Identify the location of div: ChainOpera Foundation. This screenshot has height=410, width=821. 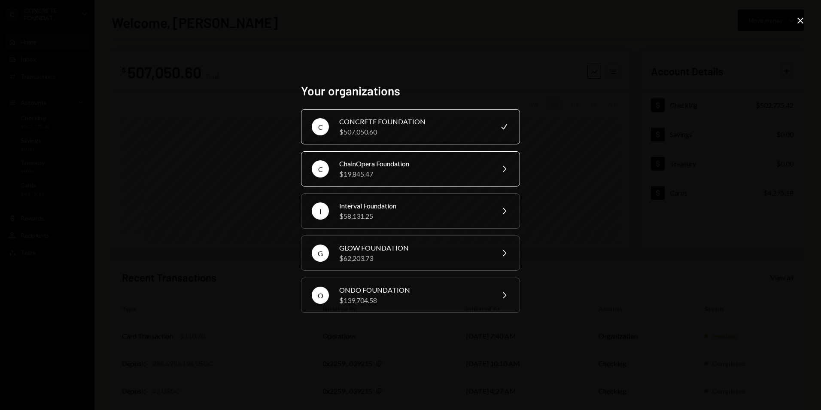
(414, 164).